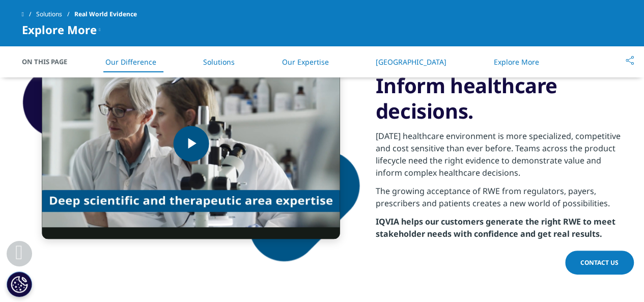  Describe the element at coordinates (50, 62) in the screenshot. I see `span: On This Page` at that location.